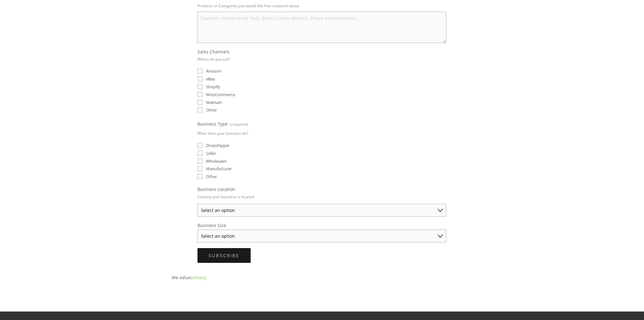  I want to click on p: Where do you sell?, so click(213, 59).